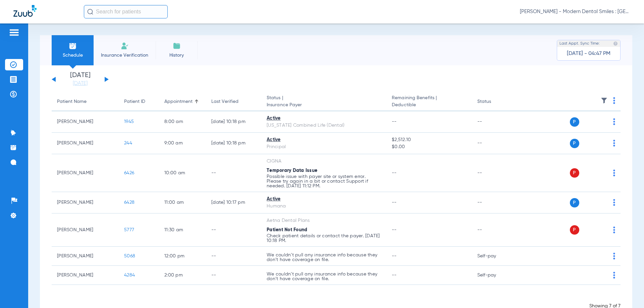 The width and height of the screenshot is (644, 308). I want to click on span: History, so click(177, 55).